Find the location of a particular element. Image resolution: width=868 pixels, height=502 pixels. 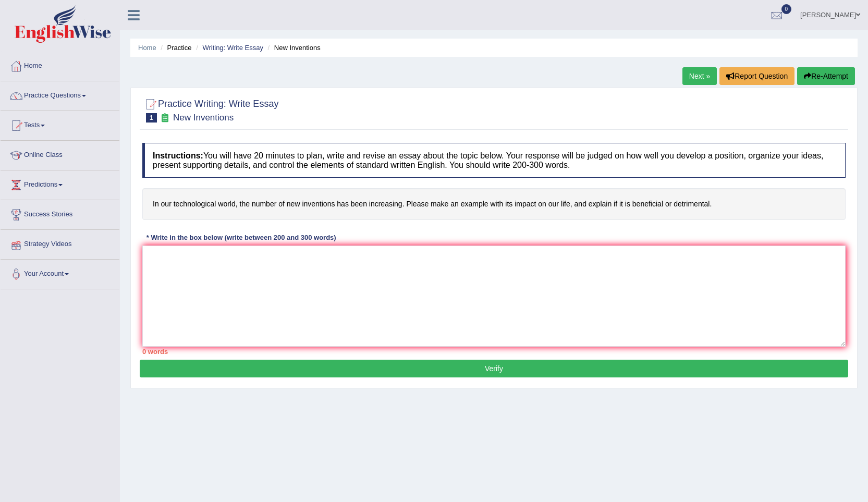

h4: In our technological world, the number of new inventions has been increasing. Please make an exam... is located at coordinates (494, 204).